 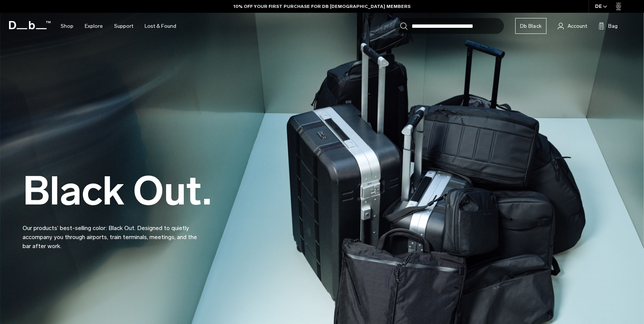 What do you see at coordinates (123, 26) in the screenshot?
I see `a: Support` at bounding box center [123, 26].